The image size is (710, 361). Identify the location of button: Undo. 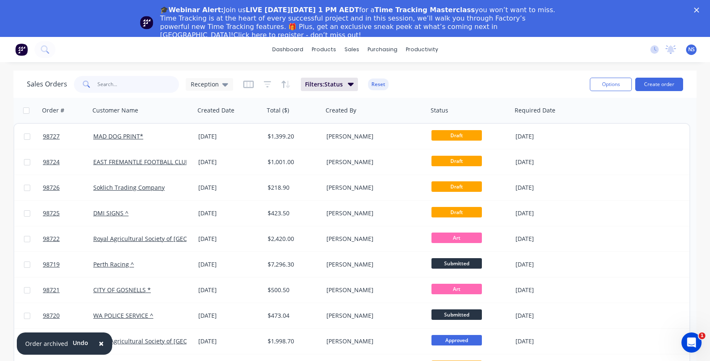
(80, 343).